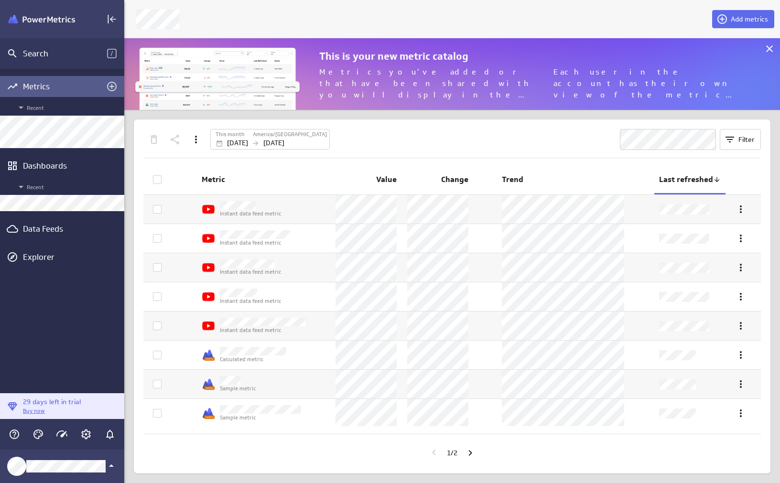  I want to click on div: Go to previous page, so click(434, 453).